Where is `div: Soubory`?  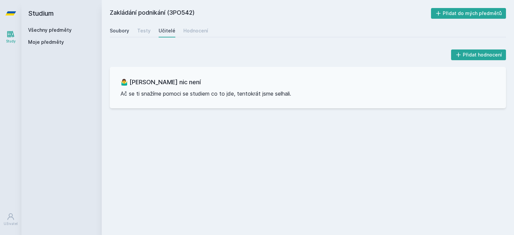 div: Soubory is located at coordinates (120, 31).